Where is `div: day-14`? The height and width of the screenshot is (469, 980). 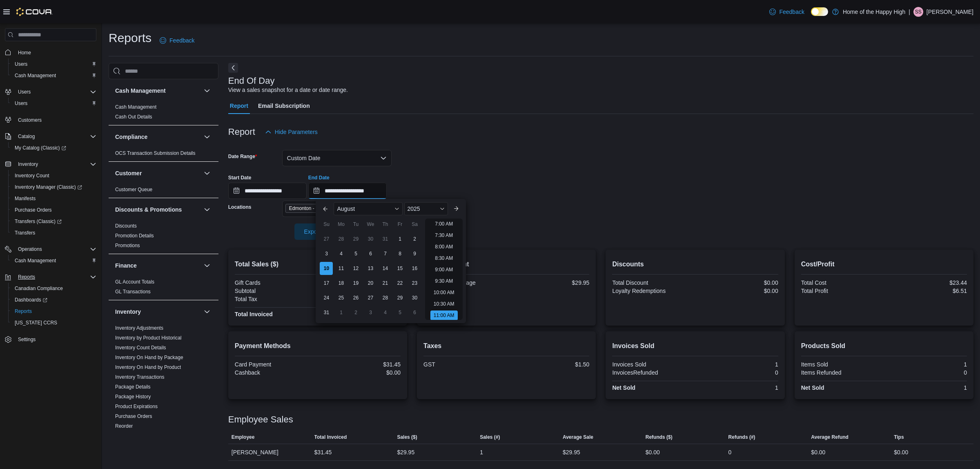
div: day-14 is located at coordinates (385, 268).